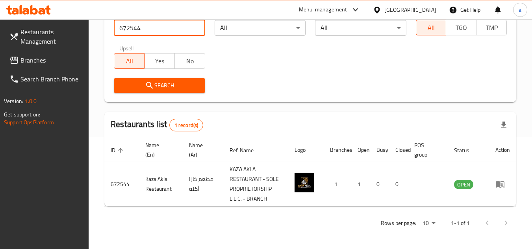 This screenshot has height=249, width=532. I want to click on span: Branches, so click(52, 60).